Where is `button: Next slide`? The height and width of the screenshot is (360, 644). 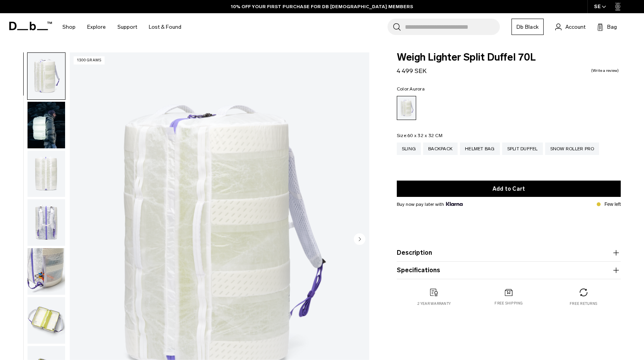
button: Next slide is located at coordinates (360, 240).